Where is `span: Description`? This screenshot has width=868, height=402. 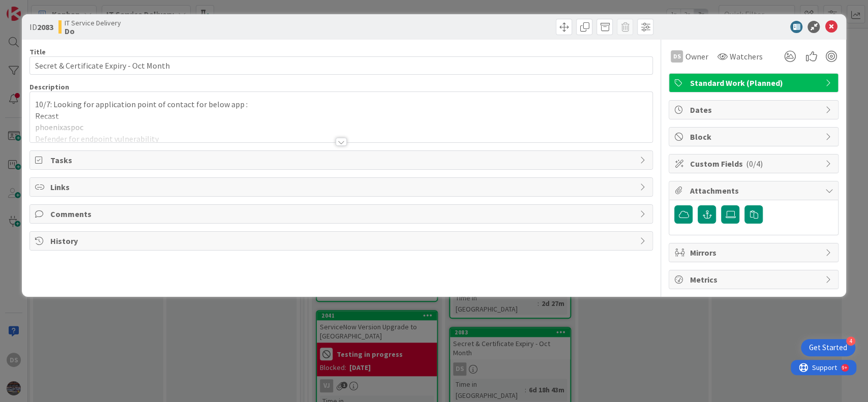
span: Description is located at coordinates (49, 87).